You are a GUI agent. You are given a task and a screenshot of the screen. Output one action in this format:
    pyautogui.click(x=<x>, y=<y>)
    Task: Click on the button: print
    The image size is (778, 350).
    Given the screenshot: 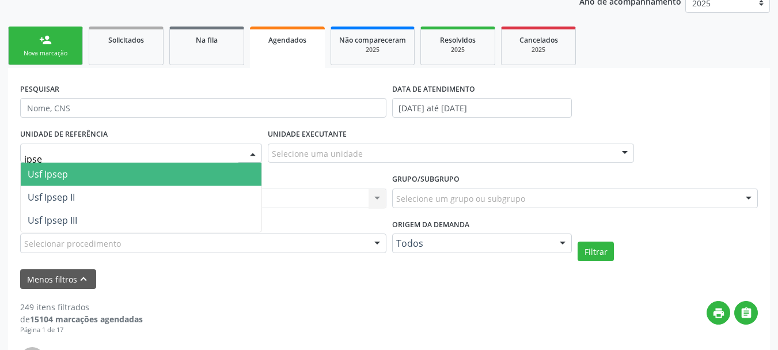 What is the action you would take?
    pyautogui.click(x=718, y=312)
    